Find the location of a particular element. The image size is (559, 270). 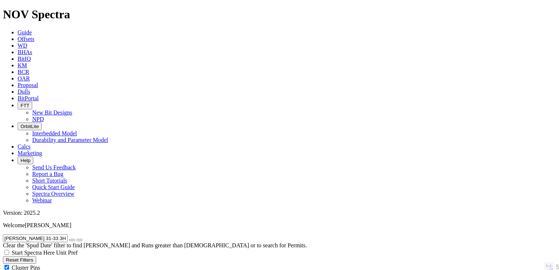

a: Send Us Feedback is located at coordinates (54, 167).